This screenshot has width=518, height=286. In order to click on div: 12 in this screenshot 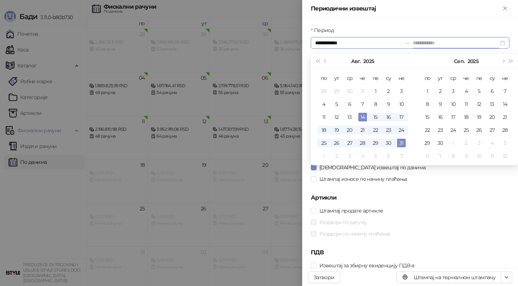, I will do `click(479, 104)`.